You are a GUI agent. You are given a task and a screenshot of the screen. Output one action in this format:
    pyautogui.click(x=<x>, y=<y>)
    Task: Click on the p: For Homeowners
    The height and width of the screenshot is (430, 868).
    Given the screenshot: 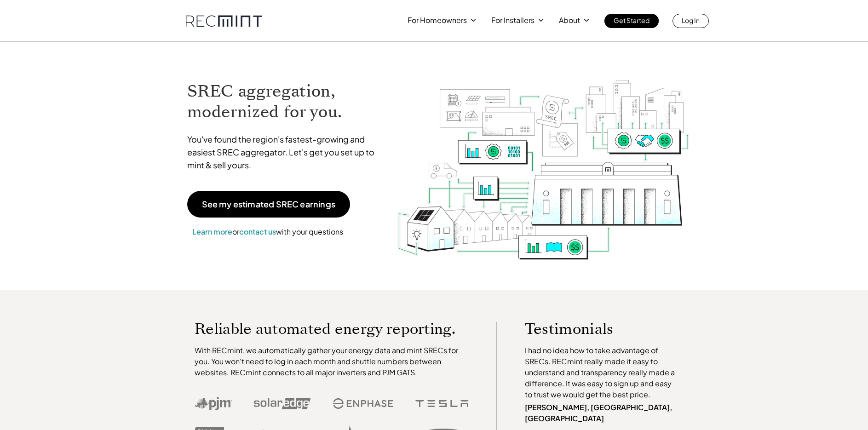 What is the action you would take?
    pyautogui.click(x=437, y=20)
    